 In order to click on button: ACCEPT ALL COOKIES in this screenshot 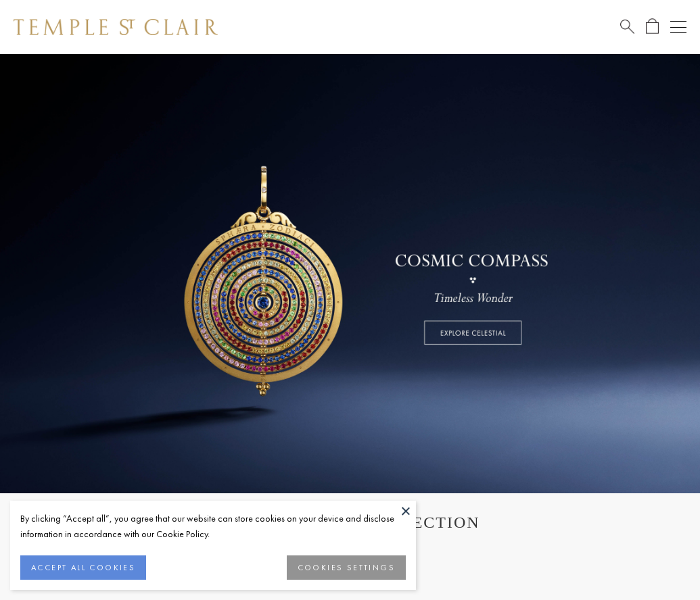, I will do `click(83, 568)`.